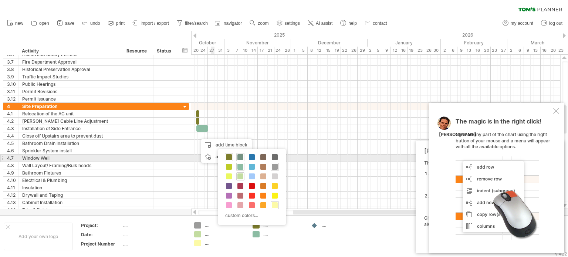 This screenshot has width=568, height=257. Describe the element at coordinates (249, 50) in the screenshot. I see `div: 10 - 14` at that location.